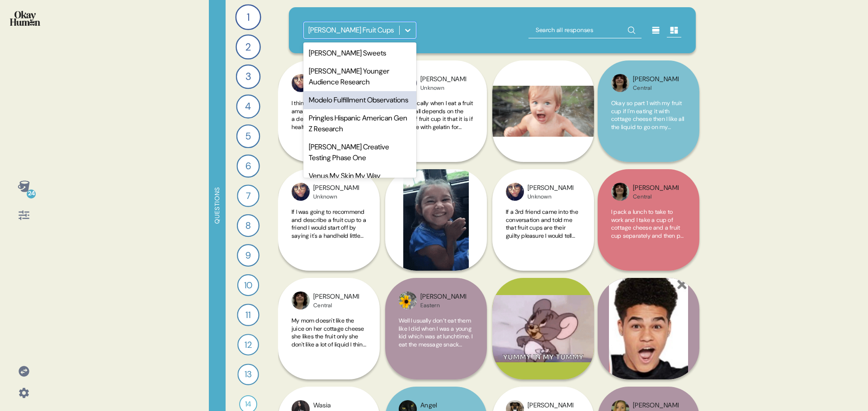  Describe the element at coordinates (301, 192) in the screenshot. I see `img: profilepic_rand_KZvxdj3ZnO-1647619192.jpg` at that location.